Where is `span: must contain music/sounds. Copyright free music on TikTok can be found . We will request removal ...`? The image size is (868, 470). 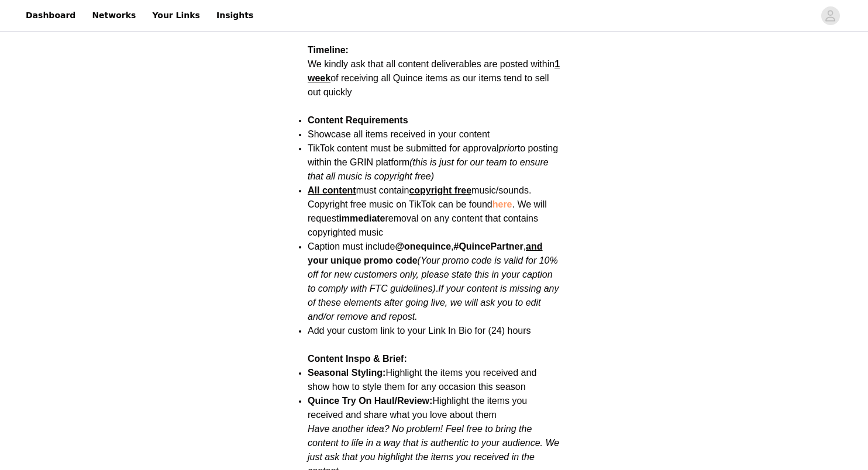
span: must contain music/sounds. Copyright free music on TikTok can be found . We will request removal ... is located at coordinates (427, 211).